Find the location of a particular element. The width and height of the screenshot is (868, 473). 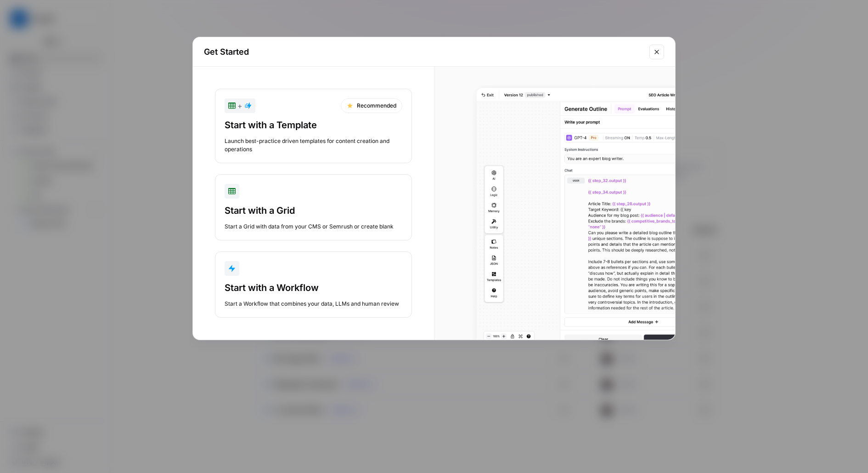

div: Launch best-practice driven templates for content creation and operations is located at coordinates (313, 145).